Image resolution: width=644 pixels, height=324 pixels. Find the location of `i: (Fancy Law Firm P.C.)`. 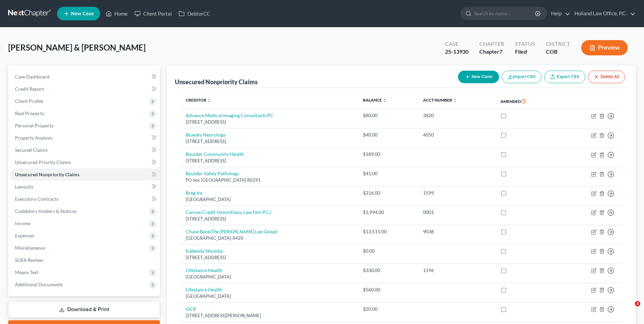

i: (Fancy Law Firm P.C.) is located at coordinates (250, 211).